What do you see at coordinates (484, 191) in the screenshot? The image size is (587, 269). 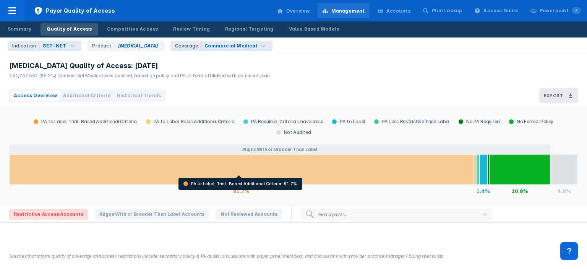 I see `div: 1.4%` at bounding box center [484, 191].